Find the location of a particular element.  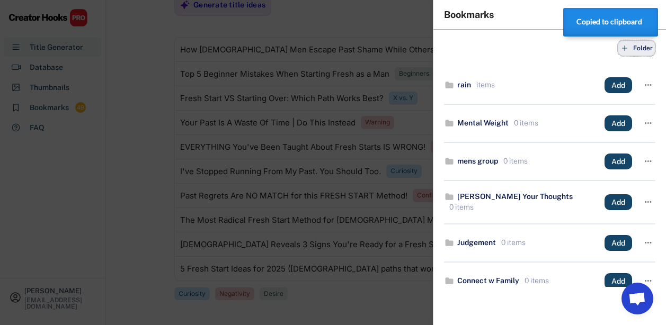

div: items is located at coordinates (484, 85).